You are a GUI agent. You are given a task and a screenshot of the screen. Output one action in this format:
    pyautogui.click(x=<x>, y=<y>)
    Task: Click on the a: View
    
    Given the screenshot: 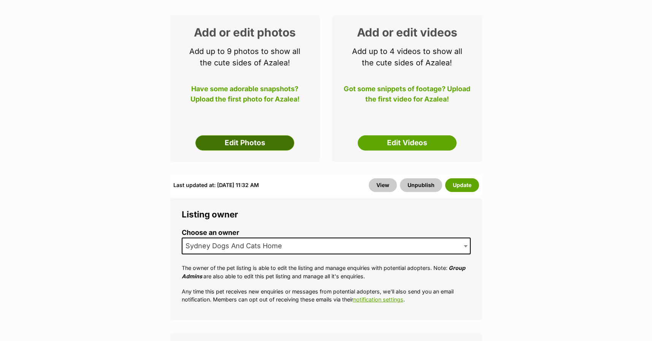 What is the action you would take?
    pyautogui.click(x=383, y=185)
    